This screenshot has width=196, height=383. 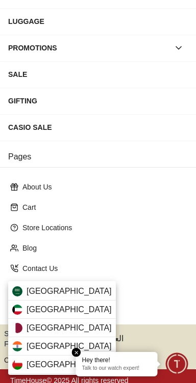 I want to click on div: Hey there!, so click(x=117, y=361).